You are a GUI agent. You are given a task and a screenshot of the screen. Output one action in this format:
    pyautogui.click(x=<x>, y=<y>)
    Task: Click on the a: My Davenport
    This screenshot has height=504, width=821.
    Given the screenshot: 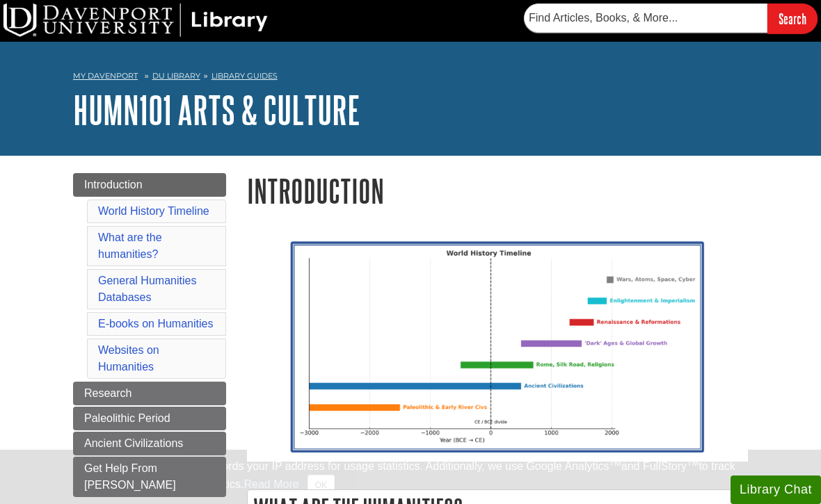 What is the action you would take?
    pyautogui.click(x=105, y=76)
    